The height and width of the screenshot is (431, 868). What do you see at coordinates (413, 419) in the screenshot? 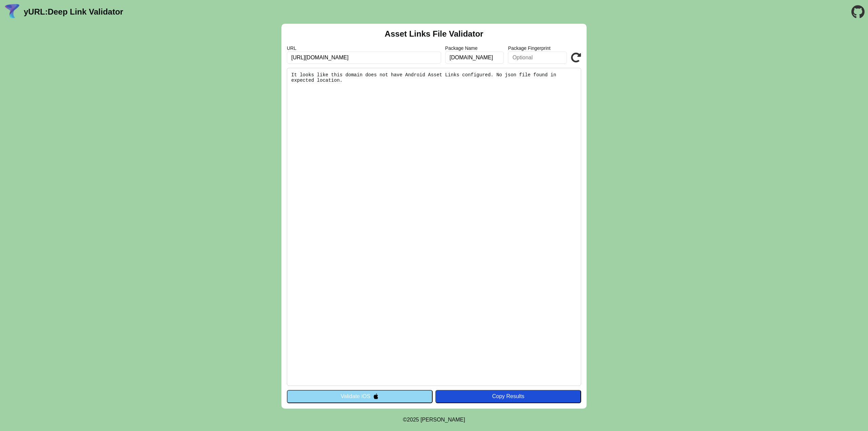
I see `span: 2025` at bounding box center [413, 419].